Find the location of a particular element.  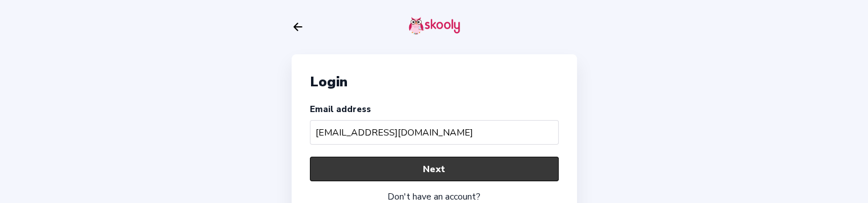

div: Don't have an account? is located at coordinates (434, 197).